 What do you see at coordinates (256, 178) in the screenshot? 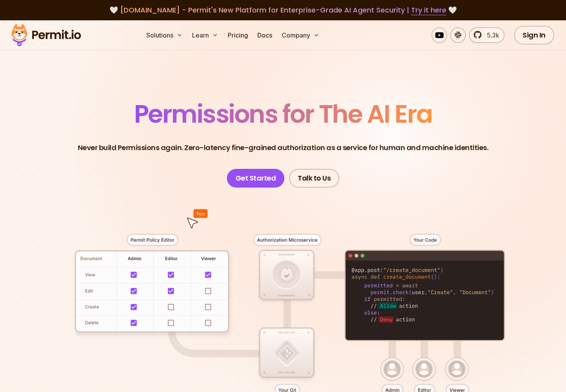
I see `a: Get Started` at bounding box center [256, 178].